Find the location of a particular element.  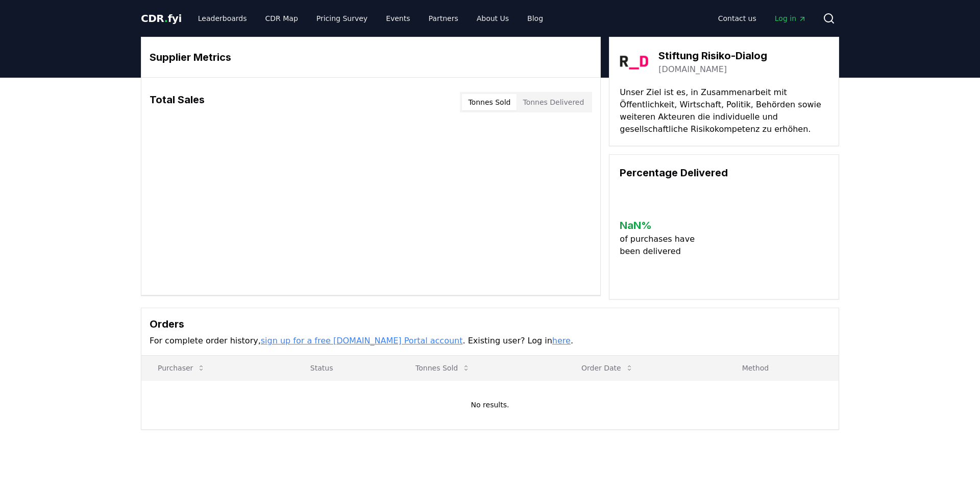

a: Pricing Survey is located at coordinates (342, 19).